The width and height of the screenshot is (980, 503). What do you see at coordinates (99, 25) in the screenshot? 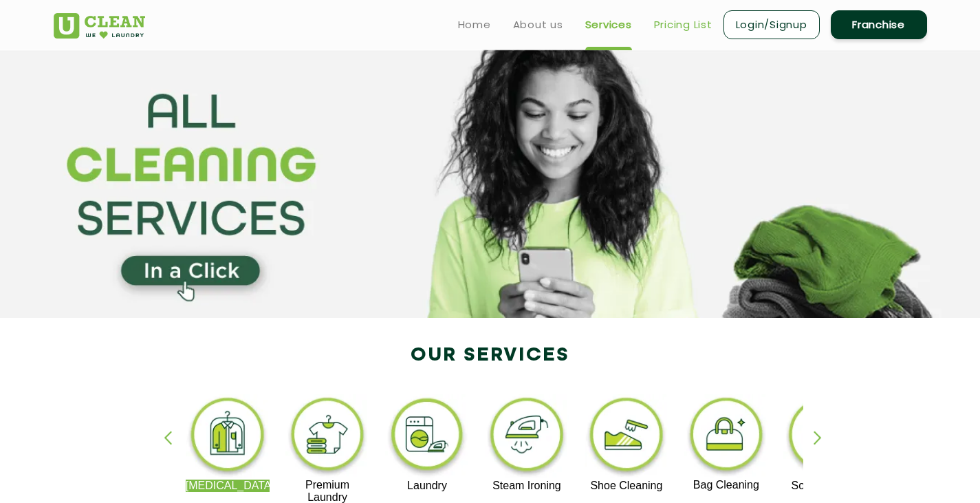
I see `img: UClean Laundry and Dry Cleaning` at bounding box center [99, 25].